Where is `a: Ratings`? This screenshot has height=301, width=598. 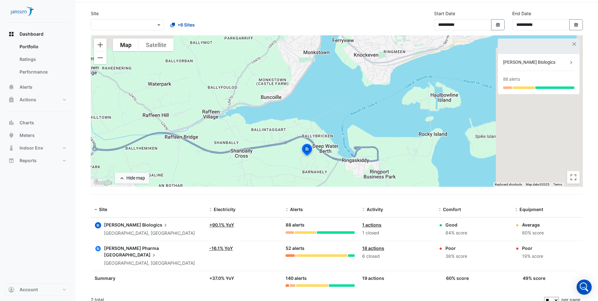 a: Ratings is located at coordinates (43, 59).